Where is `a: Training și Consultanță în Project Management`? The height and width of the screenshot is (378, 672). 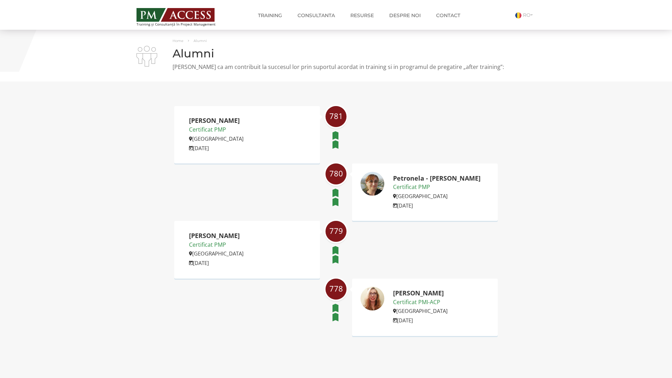
a: Training și Consultanță în Project Management is located at coordinates (182, 16).